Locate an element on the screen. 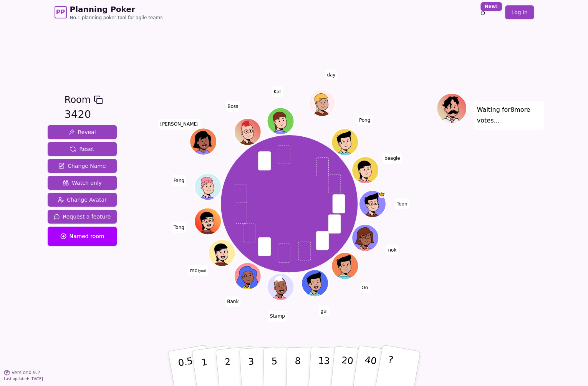 The width and height of the screenshot is (588, 386). span: Change Name is located at coordinates (82, 166).